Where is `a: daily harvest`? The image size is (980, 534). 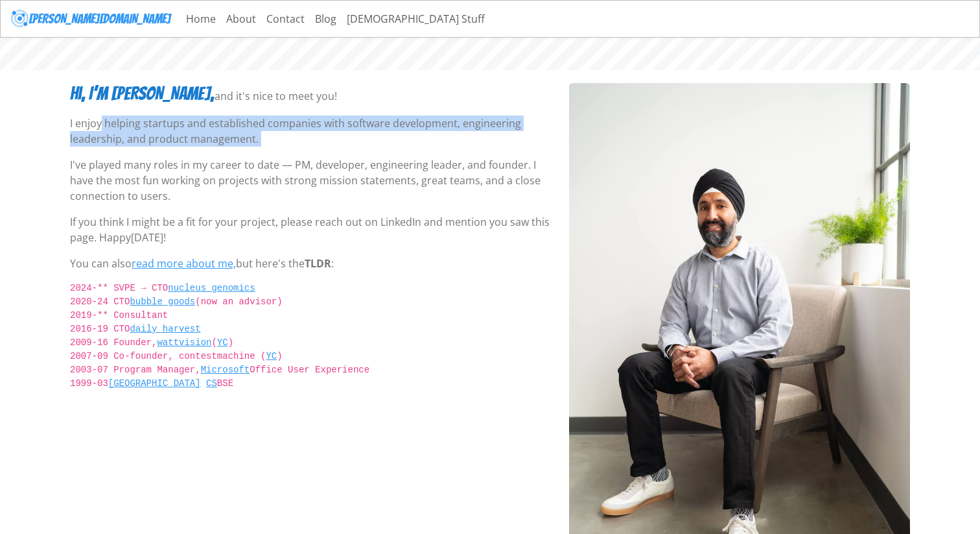 a: daily harvest is located at coordinates (165, 329).